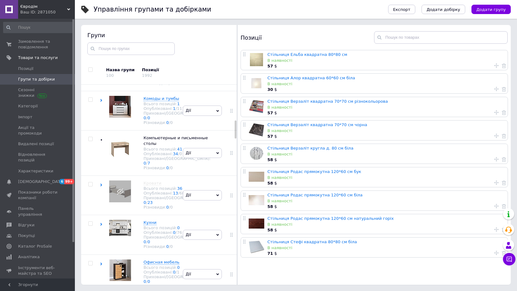 Image resolution: width=517 pixels, height=291 pixels. What do you see at coordinates (175, 193) in the screenshot?
I see `a: 13` at bounding box center [175, 193].